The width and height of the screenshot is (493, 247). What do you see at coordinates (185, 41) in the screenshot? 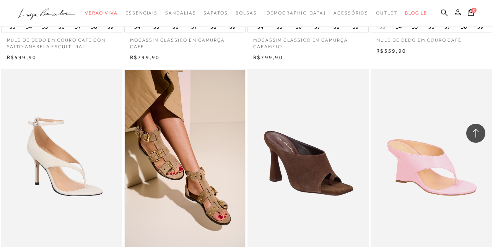
I see `p: MOCASSIM CLÁSSICO EM CAMURÇA CAFÉ` at bounding box center [185, 41].